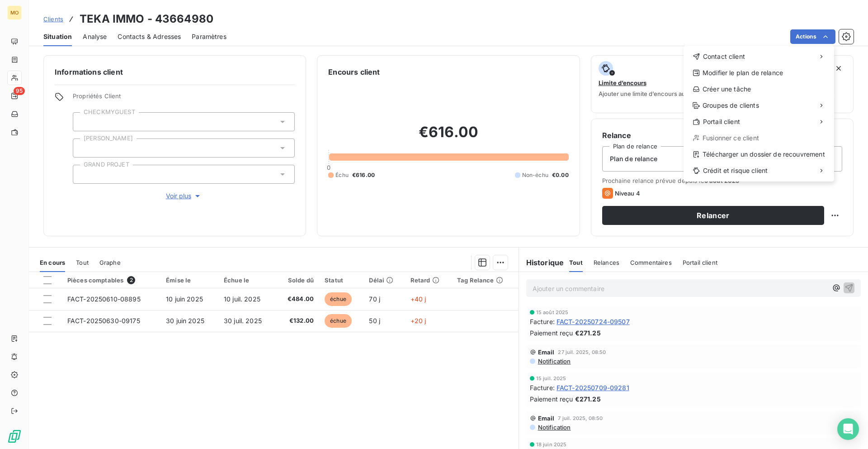  What do you see at coordinates (721, 122) in the screenshot?
I see `span: Portail client` at bounding box center [721, 122].